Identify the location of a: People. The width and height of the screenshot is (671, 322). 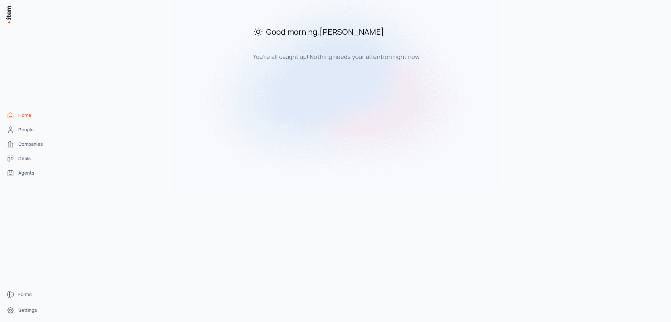
(29, 130).